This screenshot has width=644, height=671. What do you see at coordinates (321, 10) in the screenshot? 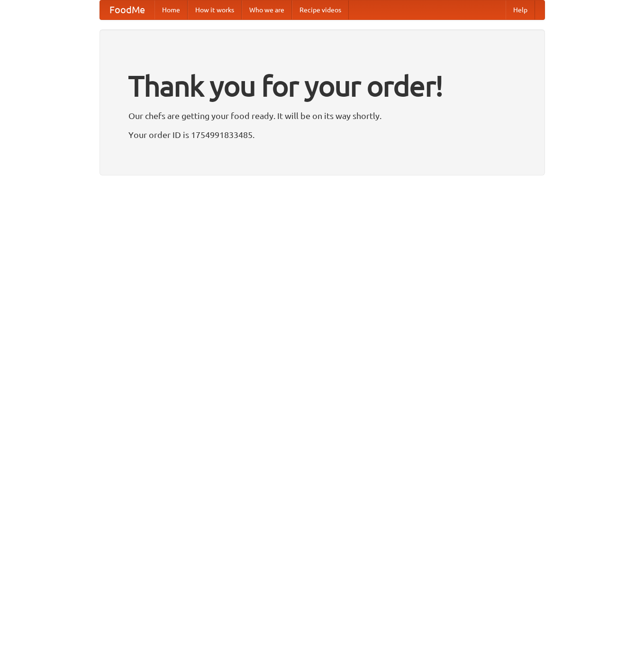
I see `a: Recipe videos` at bounding box center [321, 10].